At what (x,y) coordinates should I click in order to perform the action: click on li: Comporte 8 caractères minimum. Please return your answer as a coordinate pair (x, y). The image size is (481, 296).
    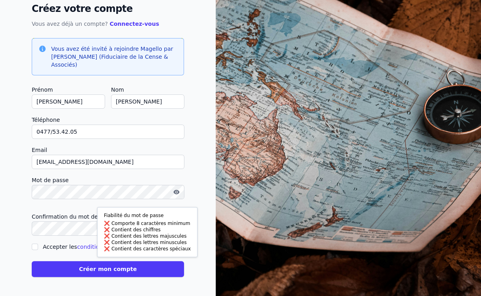
    Looking at the image, I should click on (147, 223).